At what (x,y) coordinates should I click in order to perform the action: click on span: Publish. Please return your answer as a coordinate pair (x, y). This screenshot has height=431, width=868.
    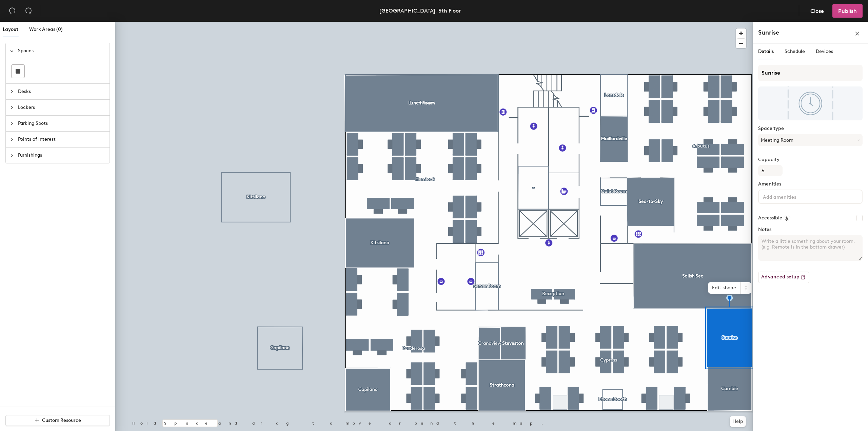
    Looking at the image, I should click on (847, 11).